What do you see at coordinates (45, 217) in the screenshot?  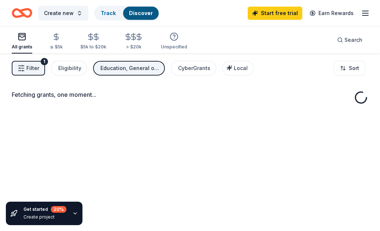 I see `div: Create project` at bounding box center [45, 217].